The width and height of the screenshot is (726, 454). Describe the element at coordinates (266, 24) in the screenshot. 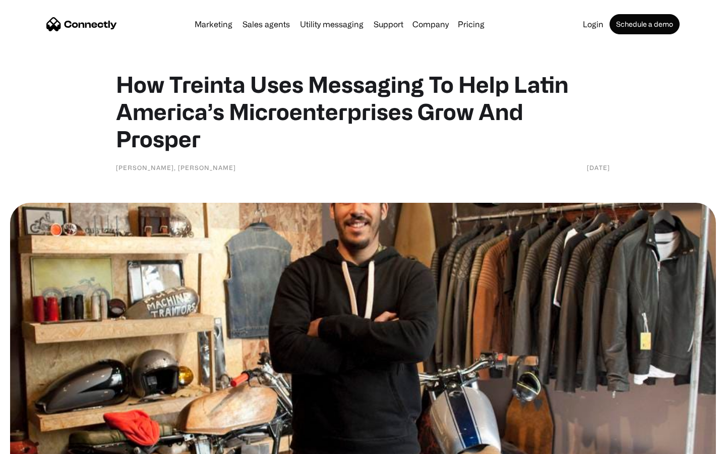

I see `a: Sales agents` at that location.